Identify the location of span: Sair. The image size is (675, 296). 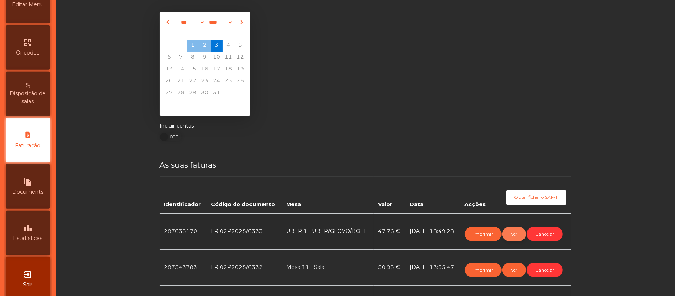
(28, 284).